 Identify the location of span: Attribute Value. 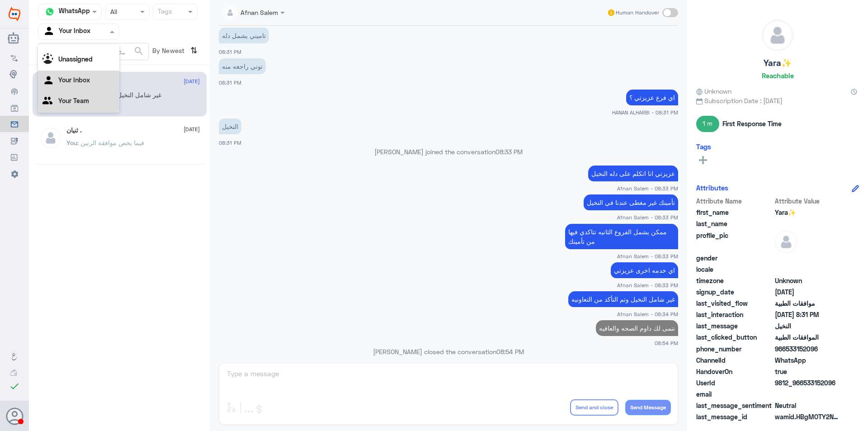
(807, 201).